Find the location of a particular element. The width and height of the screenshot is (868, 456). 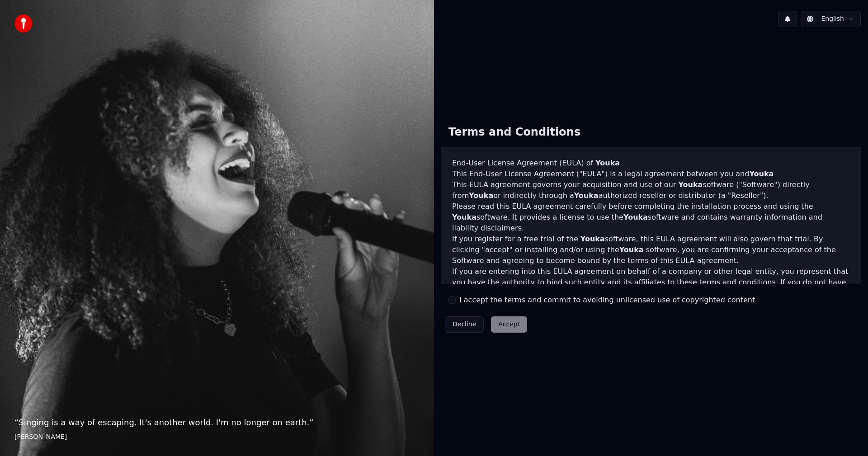

p: If you are entering into this EULA agreement on behalf of a company or other legal entity, you re... is located at coordinates (651, 288).